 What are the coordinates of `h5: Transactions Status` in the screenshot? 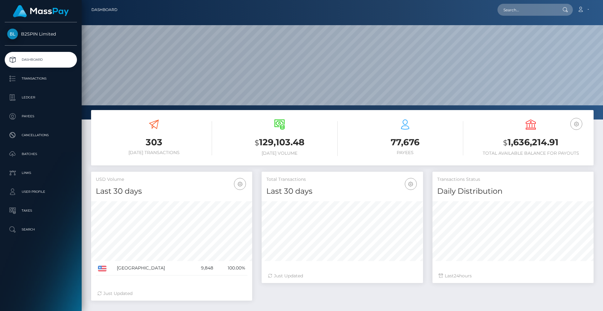 It's located at (513, 179).